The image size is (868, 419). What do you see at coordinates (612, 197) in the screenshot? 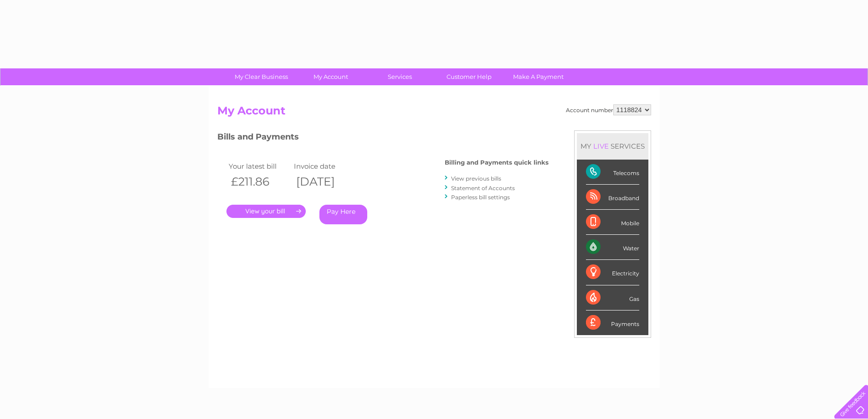
I see `div: Broadband` at bounding box center [612, 197].